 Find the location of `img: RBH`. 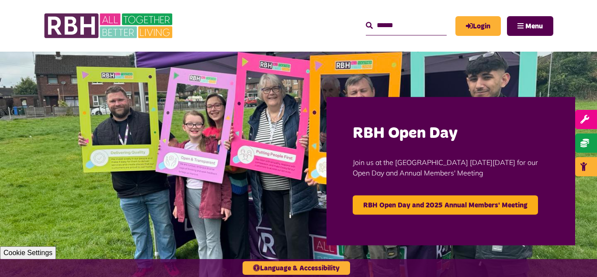

img: RBH is located at coordinates (109, 26).